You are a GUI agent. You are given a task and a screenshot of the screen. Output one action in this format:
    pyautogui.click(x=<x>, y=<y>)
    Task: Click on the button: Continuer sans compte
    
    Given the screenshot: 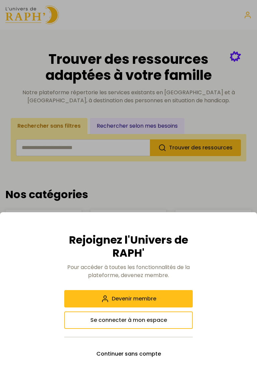 What is the action you would take?
    pyautogui.click(x=128, y=354)
    